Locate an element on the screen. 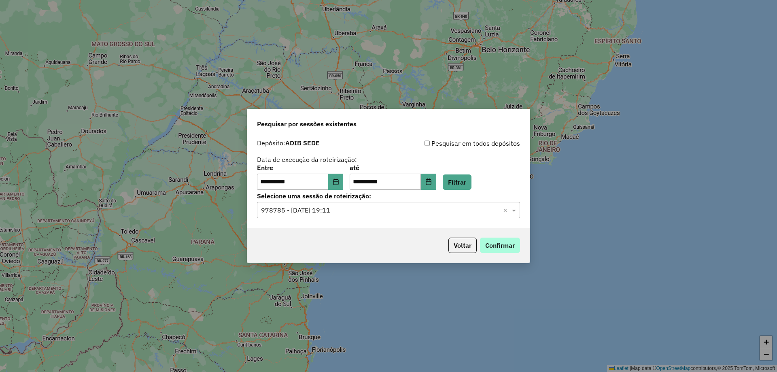 This screenshot has height=372, width=777. strong: ADIB SEDE is located at coordinates (302, 143).